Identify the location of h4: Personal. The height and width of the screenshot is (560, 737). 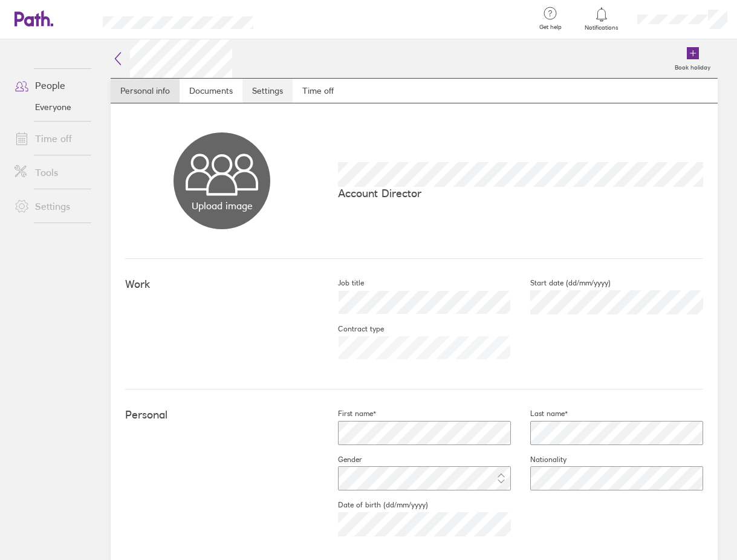
(222, 415).